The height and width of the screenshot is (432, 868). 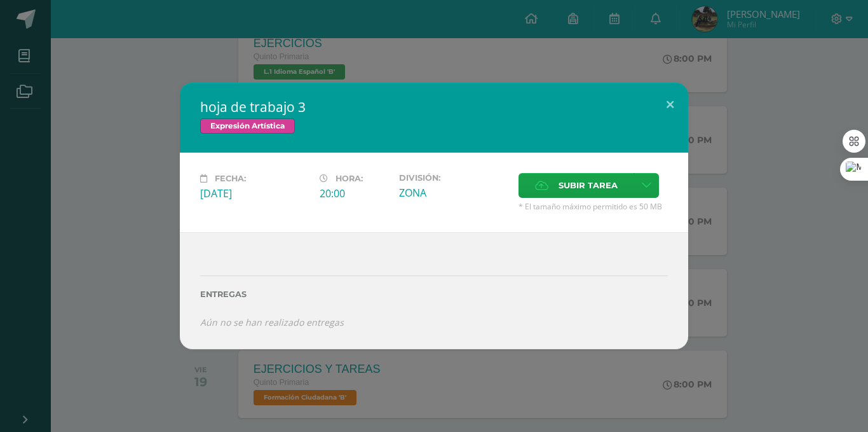 I want to click on span: Expresión Artística, so click(x=247, y=126).